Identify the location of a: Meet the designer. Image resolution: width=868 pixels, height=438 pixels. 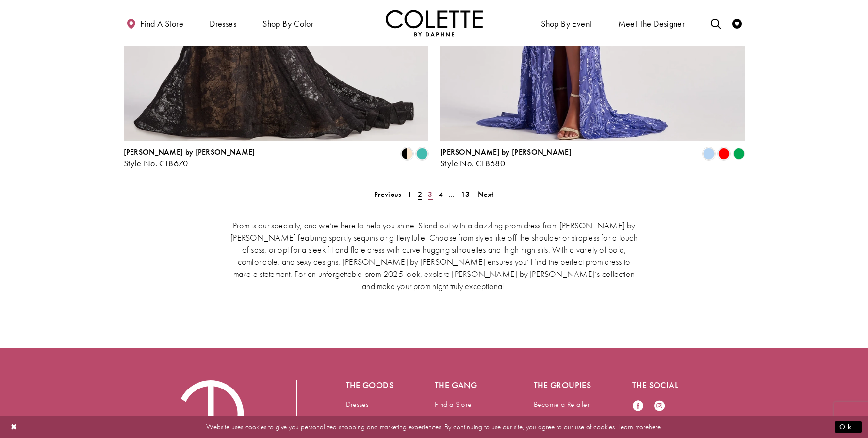
(652, 23).